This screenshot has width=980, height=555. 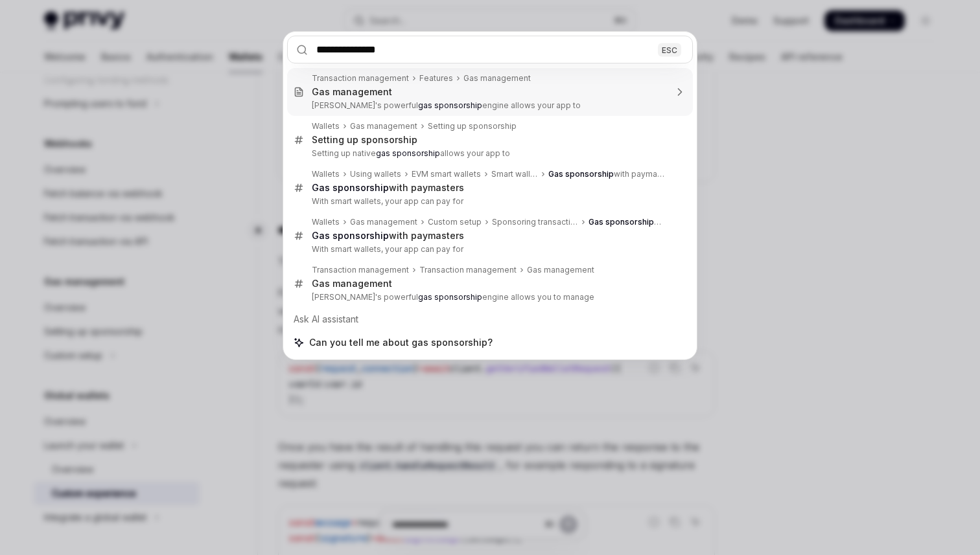 What do you see at coordinates (535, 222) in the screenshot?
I see `div: Sponsoring transactions on Ethereum` at bounding box center [535, 222].